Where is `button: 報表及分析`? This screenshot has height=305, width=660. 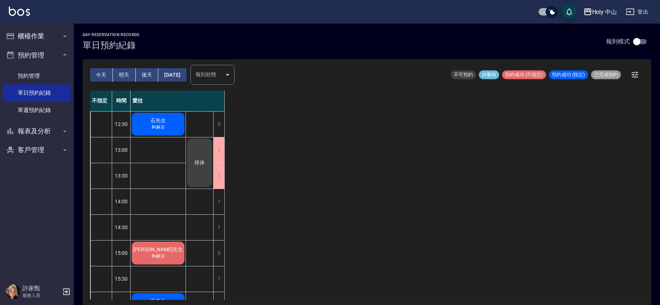
button: 報表及分析 is located at coordinates (37, 131).